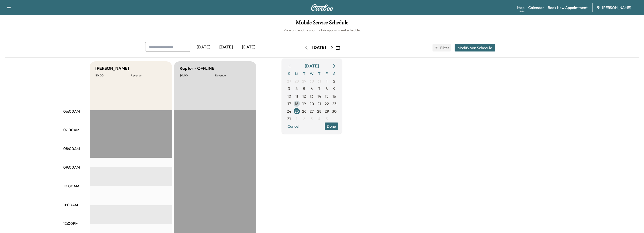  What do you see at coordinates (294, 126) in the screenshot?
I see `button: Cancel` at bounding box center [294, 126].